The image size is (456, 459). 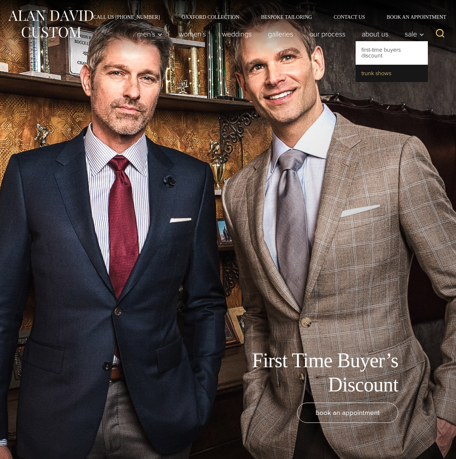 I want to click on a: Women’s, so click(x=193, y=34).